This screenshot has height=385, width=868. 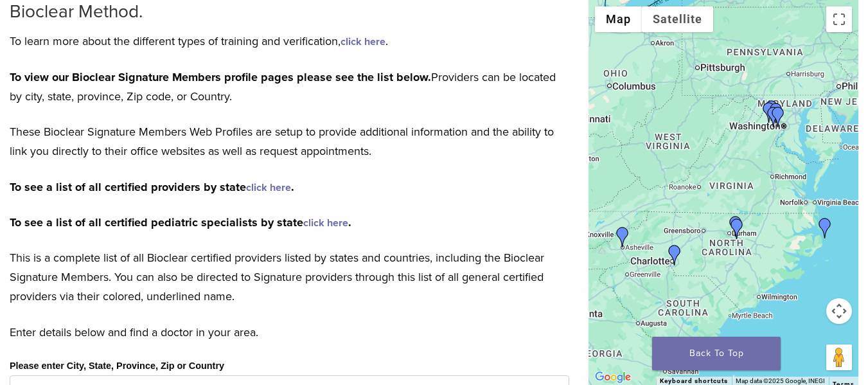 What do you see at coordinates (289, 277) in the screenshot?
I see `p: This is a complete list of all Bioclear certified providers listed by states and countries, inclu...` at bounding box center [289, 277].